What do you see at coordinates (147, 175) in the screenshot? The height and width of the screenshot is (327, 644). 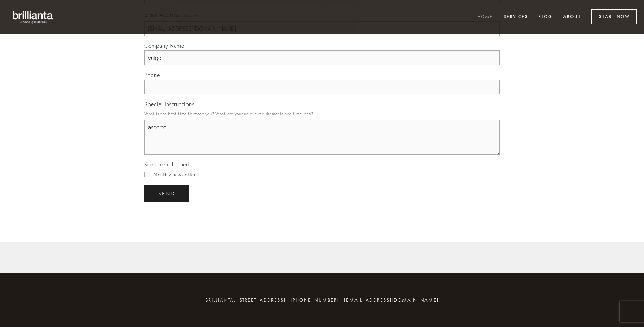 I see `input: Monthly newsletter` at bounding box center [147, 175].